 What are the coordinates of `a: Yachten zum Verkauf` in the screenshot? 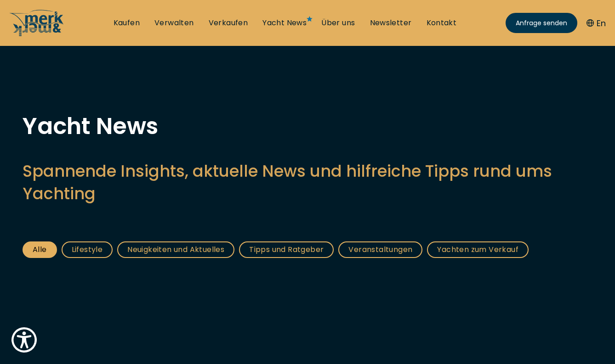 It's located at (478, 250).